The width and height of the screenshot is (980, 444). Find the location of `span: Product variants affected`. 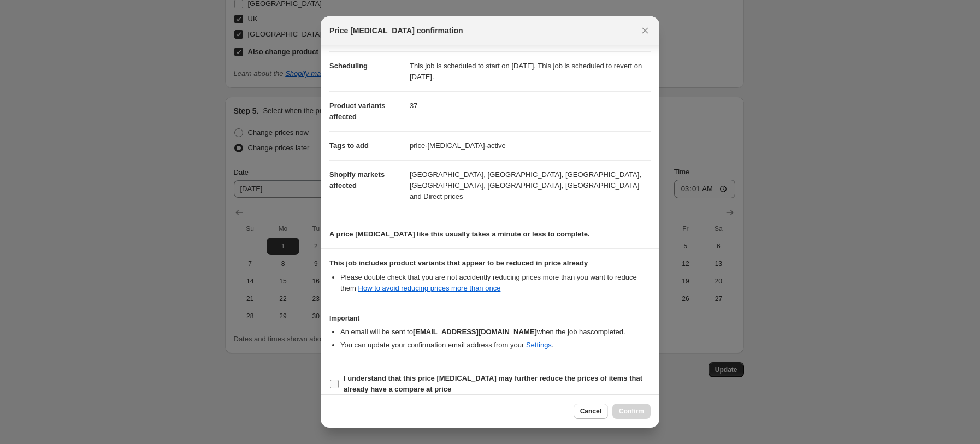

span: Product variants affected is located at coordinates (357, 111).